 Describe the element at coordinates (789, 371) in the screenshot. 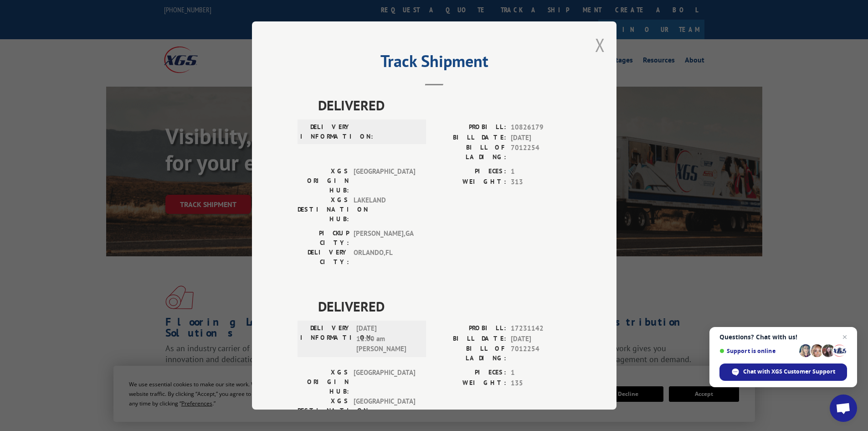

I see `span: Chat with XGS Customer Support` at that location.